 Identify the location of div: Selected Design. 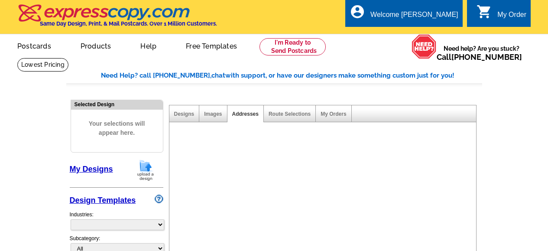
(117, 104).